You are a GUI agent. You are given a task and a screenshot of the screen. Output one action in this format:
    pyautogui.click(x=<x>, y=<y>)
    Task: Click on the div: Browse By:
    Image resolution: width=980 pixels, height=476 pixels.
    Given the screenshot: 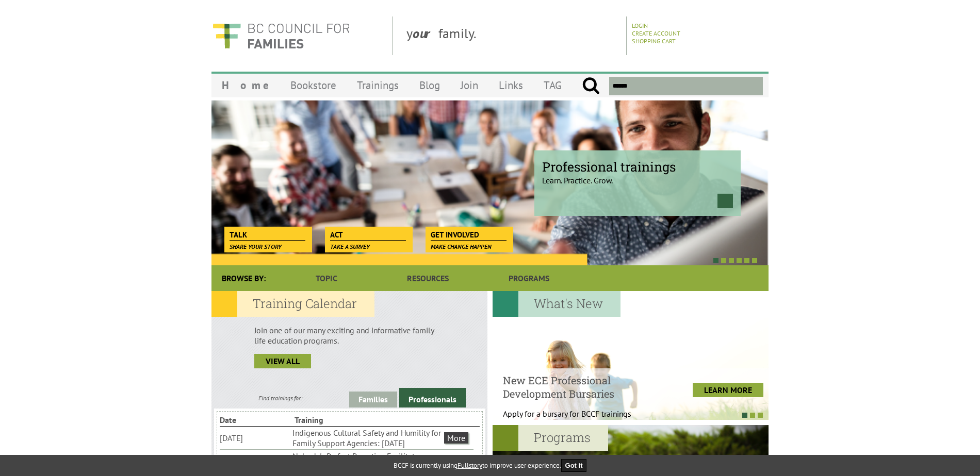 What is the action you would take?
    pyautogui.click(x=243, y=278)
    